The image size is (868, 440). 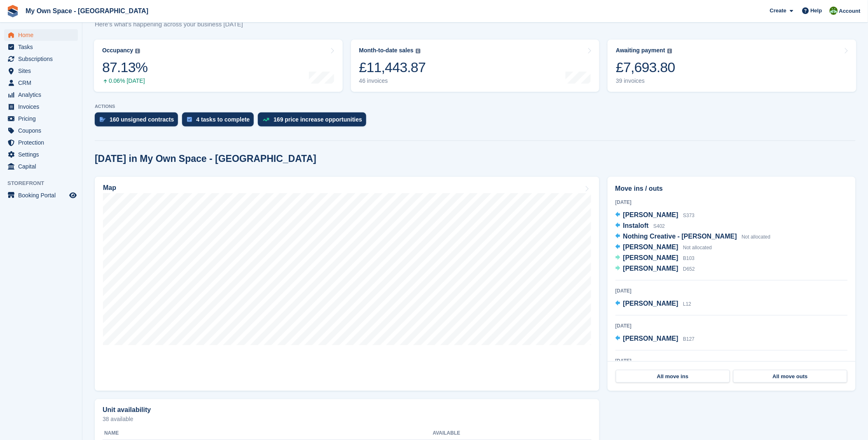 What do you see at coordinates (45, 183) in the screenshot?
I see `span: Storefront` at bounding box center [45, 183].